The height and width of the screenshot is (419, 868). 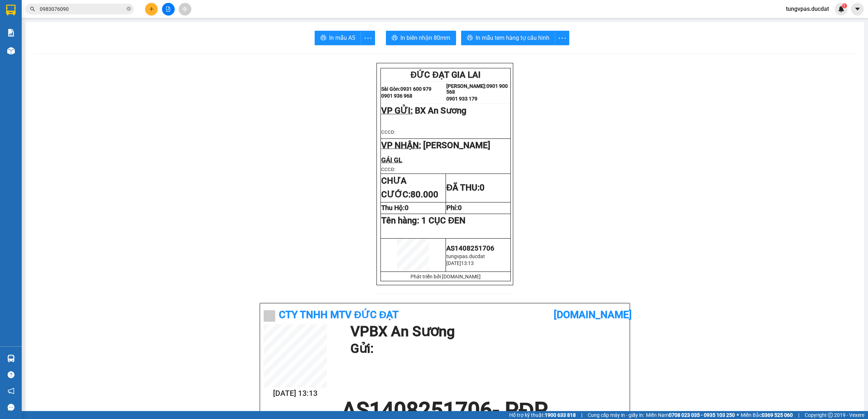 What do you see at coordinates (487, 348) in the screenshot?
I see `h1: Gửi:` at bounding box center [487, 348].